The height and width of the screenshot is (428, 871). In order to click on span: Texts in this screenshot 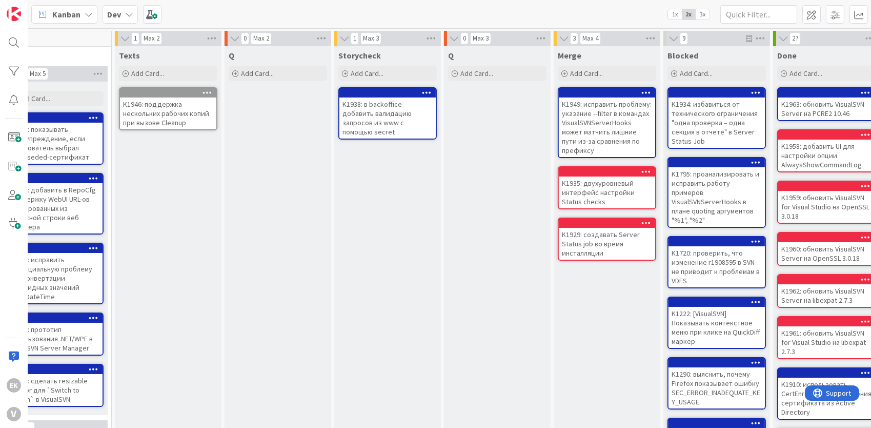, I will do `click(129, 55)`.